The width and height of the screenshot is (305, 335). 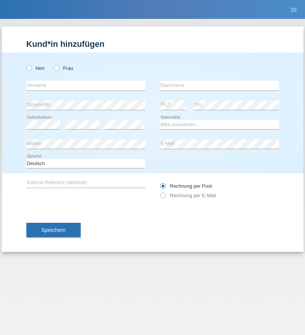 I want to click on label: Herr, so click(x=36, y=68).